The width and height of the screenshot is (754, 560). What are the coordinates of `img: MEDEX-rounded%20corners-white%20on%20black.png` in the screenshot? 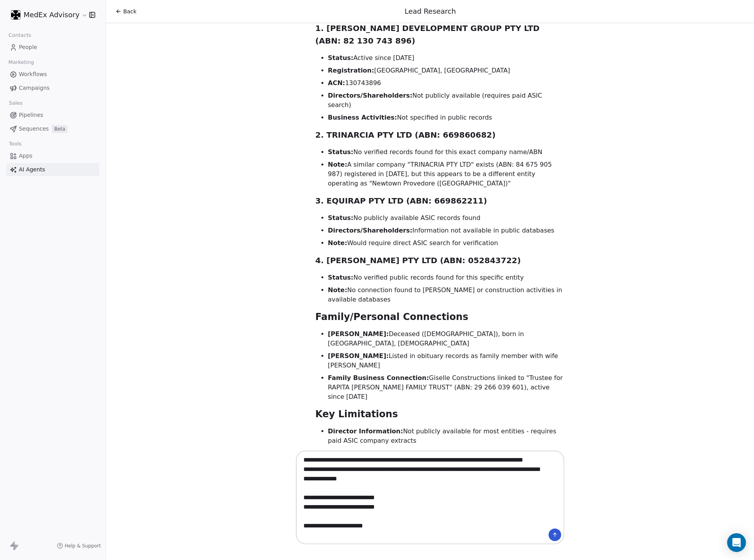 It's located at (16, 15).